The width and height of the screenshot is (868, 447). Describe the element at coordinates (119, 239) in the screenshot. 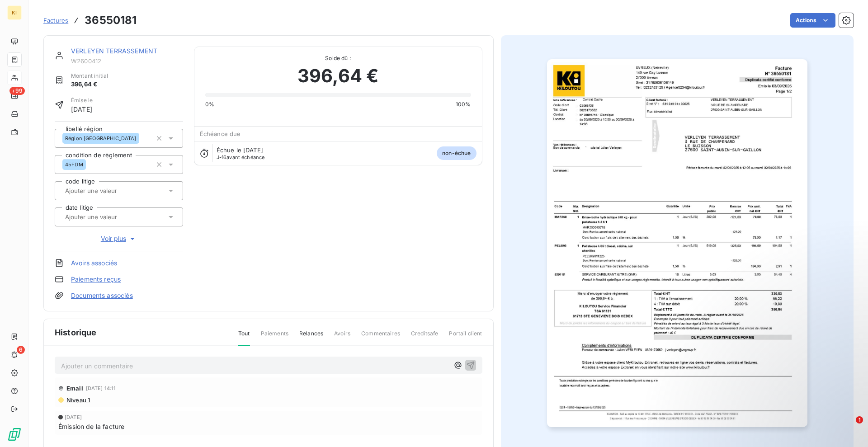

I see `span: Voir plus` at that location.